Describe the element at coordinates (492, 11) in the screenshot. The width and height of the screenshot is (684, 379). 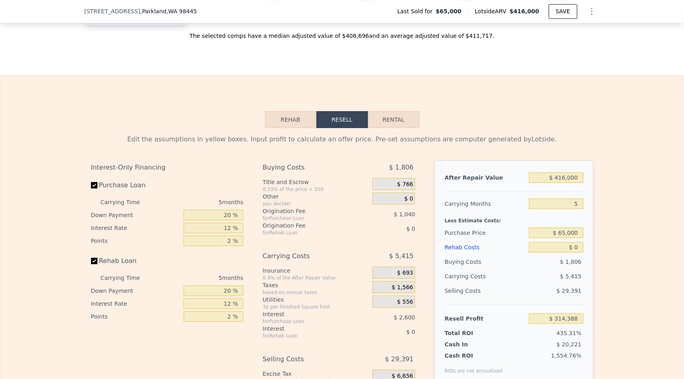
I see `span: Lotside ARV` at that location.